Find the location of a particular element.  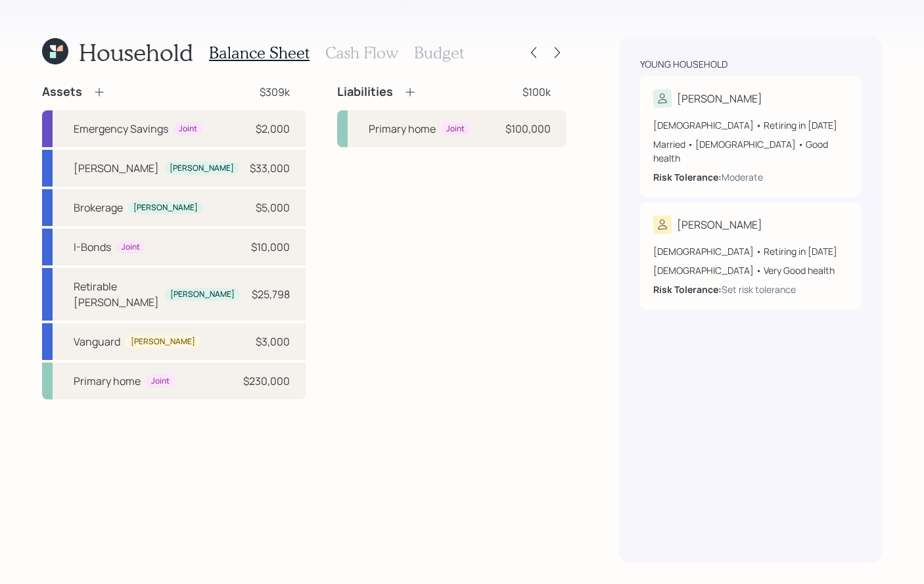

div: $2,000 is located at coordinates (272, 129).